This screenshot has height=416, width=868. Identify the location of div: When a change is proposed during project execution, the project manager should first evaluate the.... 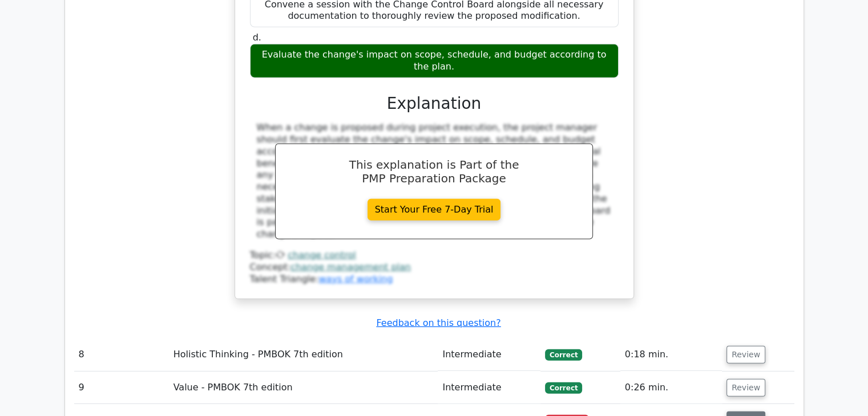
(434, 181).